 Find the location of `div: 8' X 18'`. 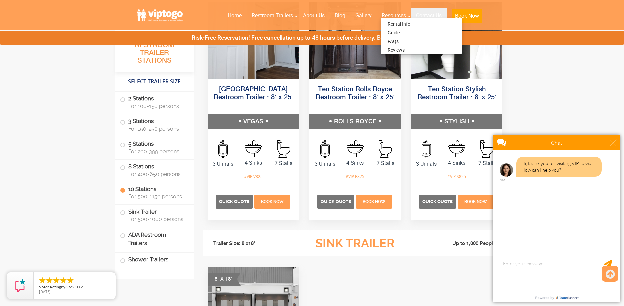

div: 8' X 18' is located at coordinates (224, 279).